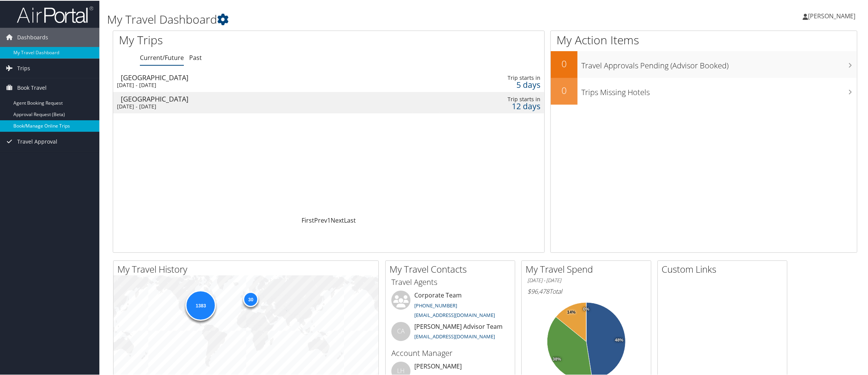 The width and height of the screenshot is (868, 375). What do you see at coordinates (557, 359) in the screenshot?
I see `tspan: 38%` at bounding box center [557, 359].